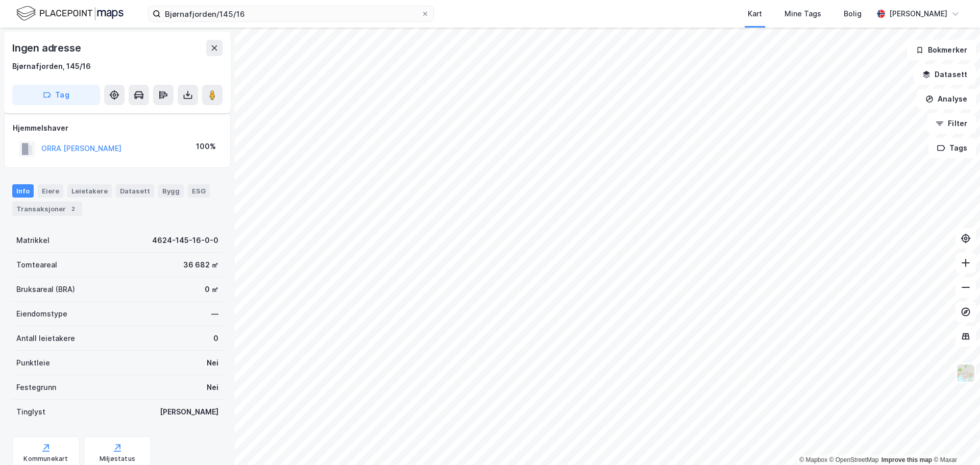  I want to click on div: Punktleie, so click(33, 363).